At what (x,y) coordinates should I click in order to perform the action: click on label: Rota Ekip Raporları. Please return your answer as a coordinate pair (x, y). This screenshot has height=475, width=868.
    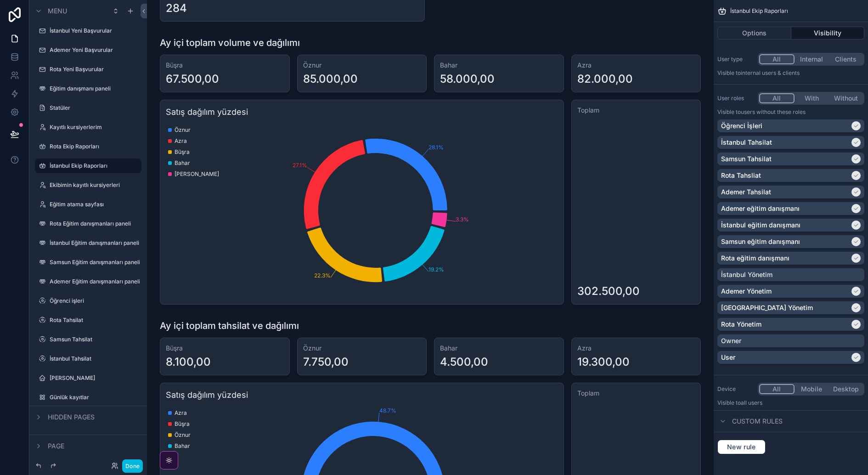
    Looking at the image, I should click on (93, 146).